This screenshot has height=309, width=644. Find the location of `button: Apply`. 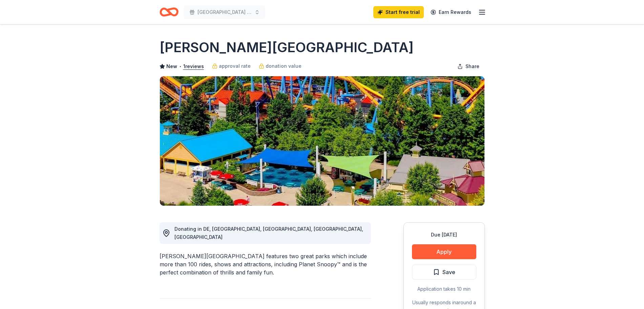

button: Apply is located at coordinates (444, 252).